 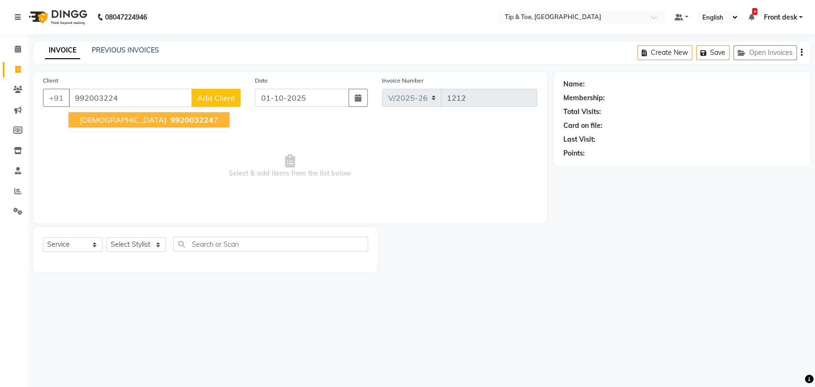 What do you see at coordinates (193, 120) in the screenshot?
I see `ngb-highlight: 7` at bounding box center [193, 120].